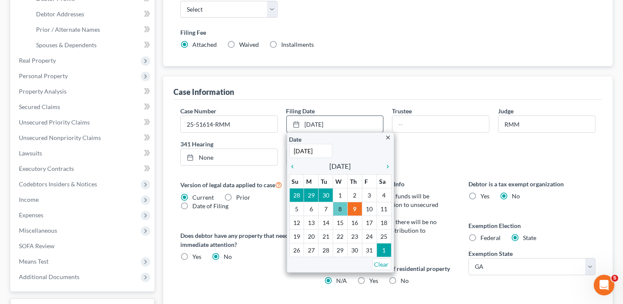 The image size is (623, 304). I want to click on a: Debtor Addresses, so click(92, 14).